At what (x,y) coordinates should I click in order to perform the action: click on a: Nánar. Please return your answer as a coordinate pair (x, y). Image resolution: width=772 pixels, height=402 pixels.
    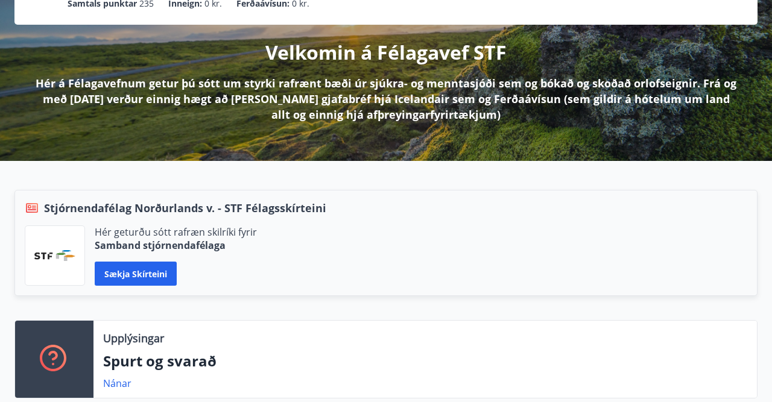
    Looking at the image, I should click on (117, 384).